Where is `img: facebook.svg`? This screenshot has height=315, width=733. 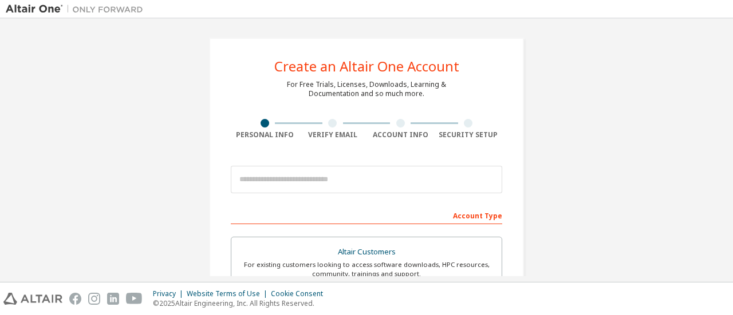 img: facebook.svg is located at coordinates (75, 299).